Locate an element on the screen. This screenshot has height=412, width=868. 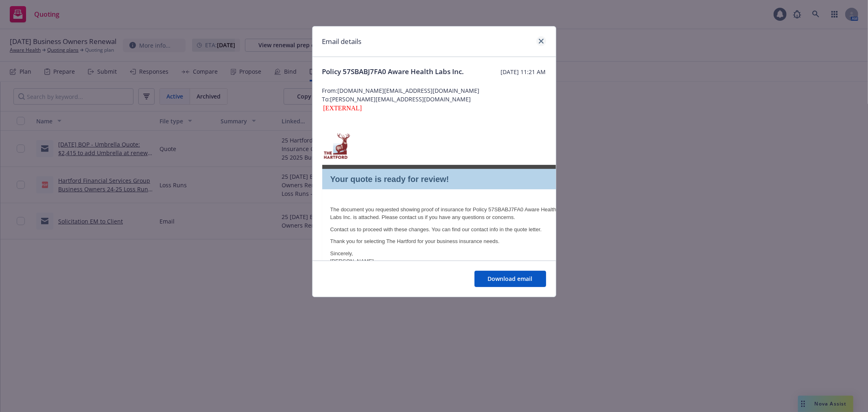
td: Your quote is ready for review! is located at coordinates (445, 179).